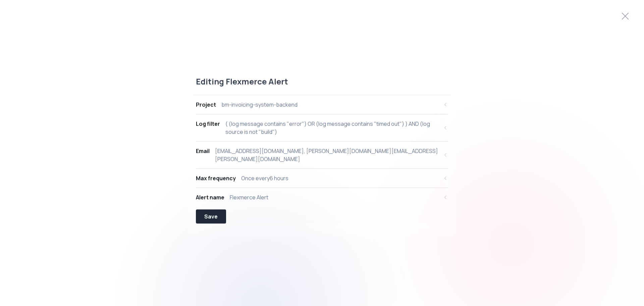 The image size is (644, 306). What do you see at coordinates (322, 197) in the screenshot?
I see `button: Alert nameFlexmerce Alert` at bounding box center [322, 197].